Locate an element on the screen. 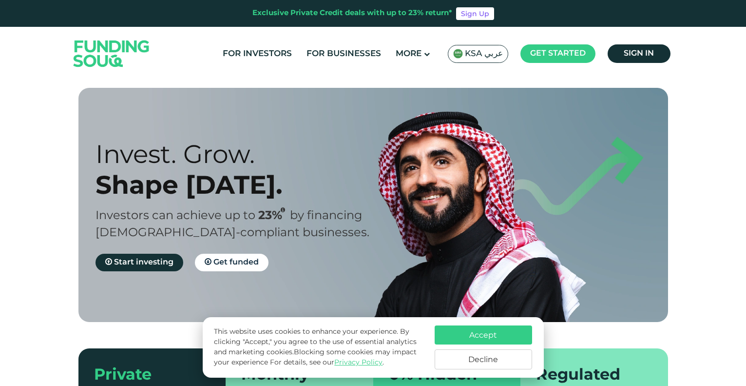  p: This website uses cookies to enhance your experience. By clicking "Accept," you agree to the use ... is located at coordinates (319, 347).